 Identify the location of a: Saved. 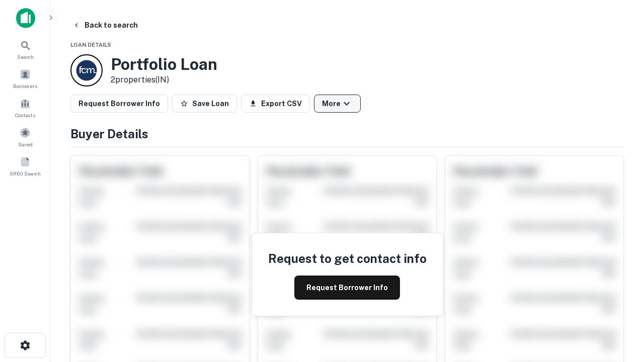
(25, 136).